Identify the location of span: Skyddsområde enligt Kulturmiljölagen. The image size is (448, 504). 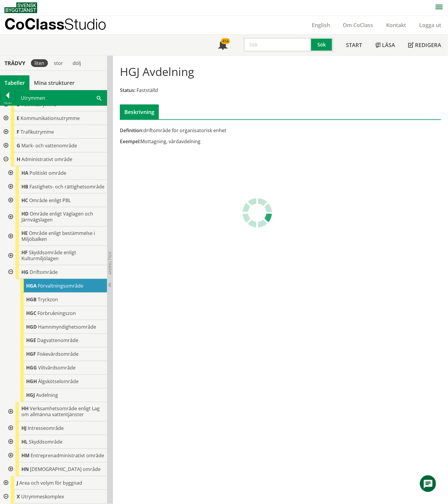
(49, 256).